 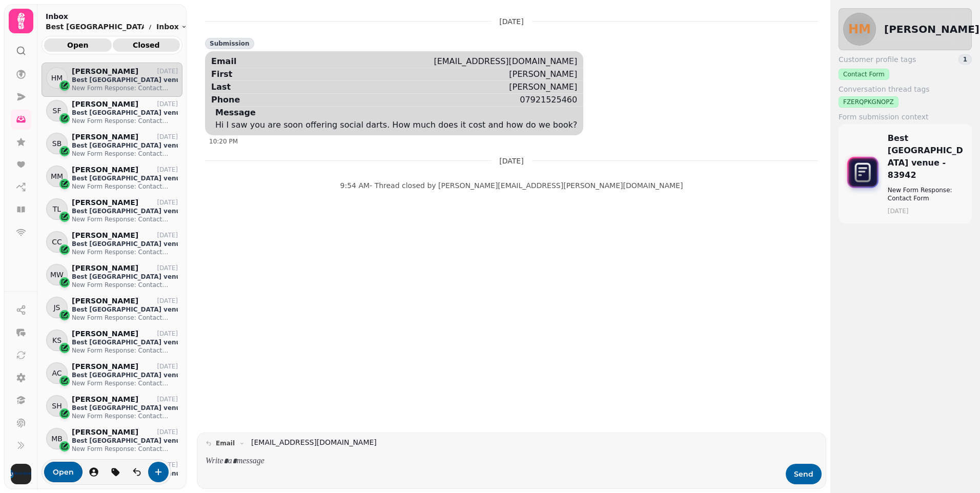 What do you see at coordinates (221, 87) in the screenshot?
I see `div: Last` at bounding box center [221, 87].